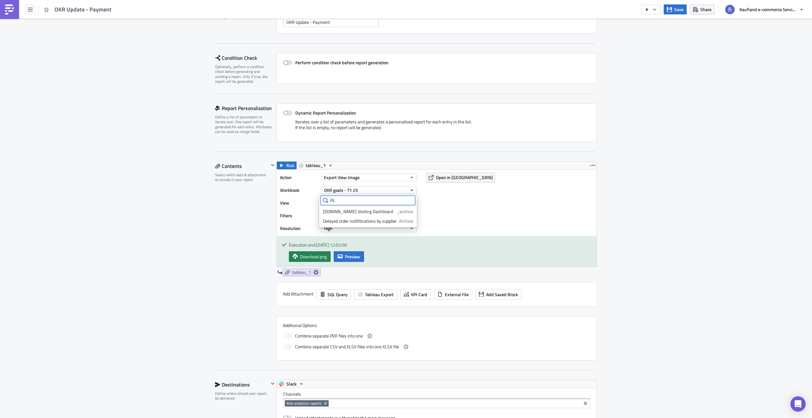  I want to click on input: Filter..., so click(368, 200).